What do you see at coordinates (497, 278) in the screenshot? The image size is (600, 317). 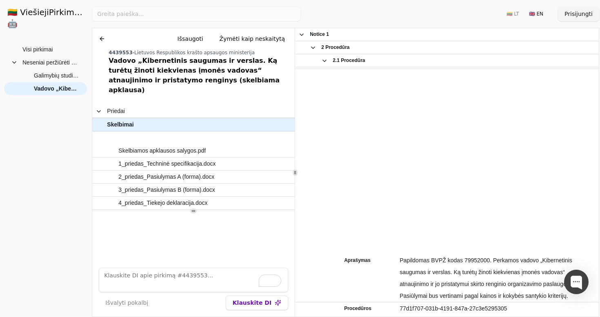 I see `span: Papildomas BVPŽ kodas 79952000. Perkamos vadovo „Kibernetinis saugumas ir verslas. Ką turėtų žino...` at bounding box center [497, 278].